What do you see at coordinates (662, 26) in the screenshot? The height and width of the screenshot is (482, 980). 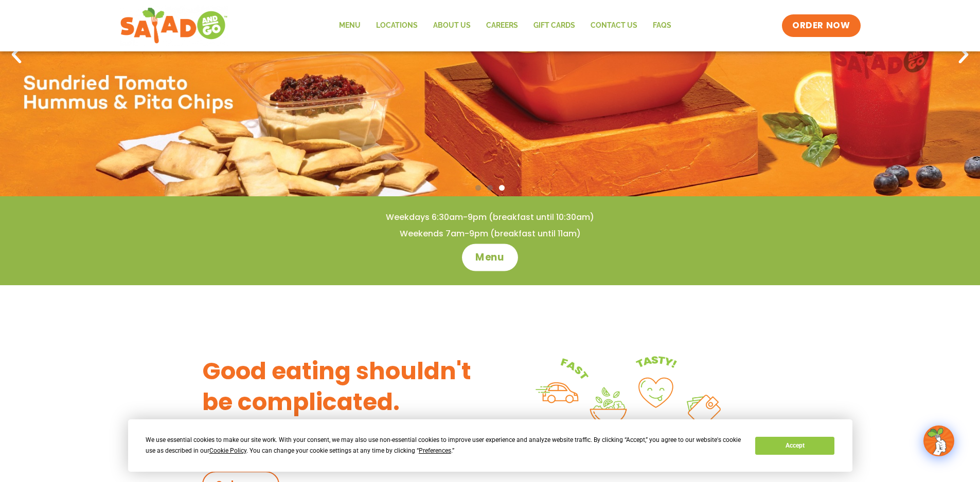 I see `a: FAQs` at bounding box center [662, 26].